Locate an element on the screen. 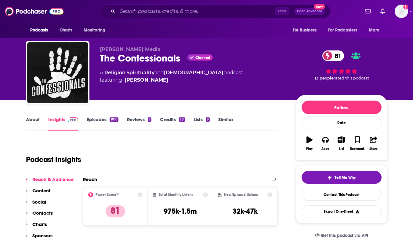 This screenshot has height=240, width=413. p: Charts is located at coordinates (40, 224).